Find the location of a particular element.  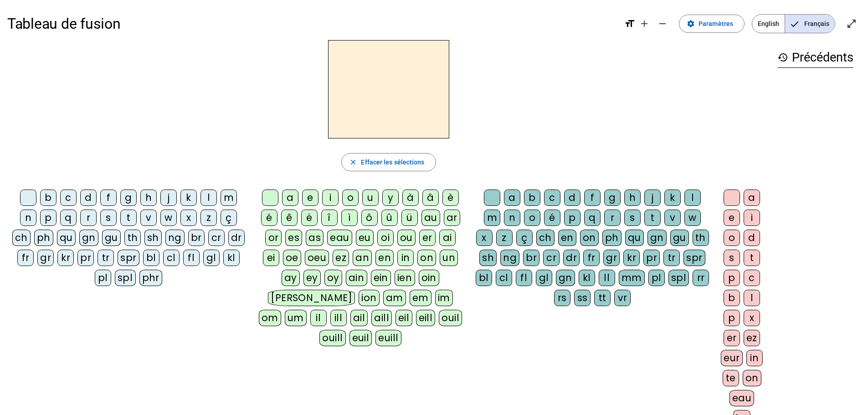

mat-icon: open_in_full is located at coordinates (852, 24).